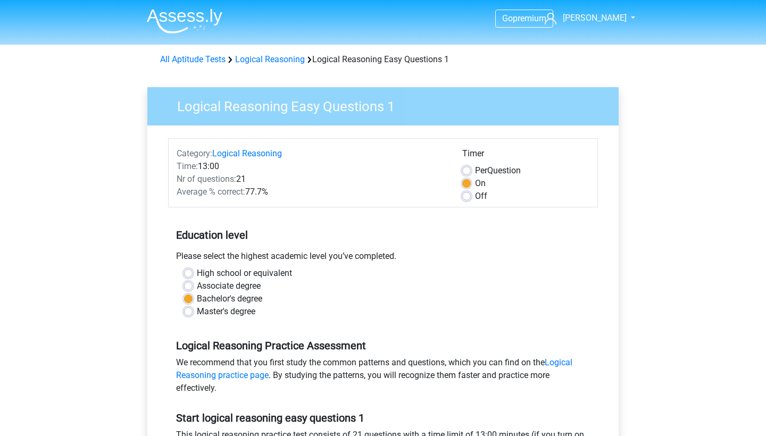 This screenshot has height=436, width=766. I want to click on label: Question, so click(498, 171).